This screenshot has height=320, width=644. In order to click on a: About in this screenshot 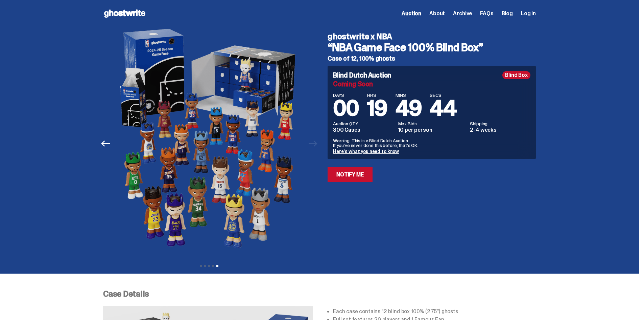, I will do `click(437, 13)`.